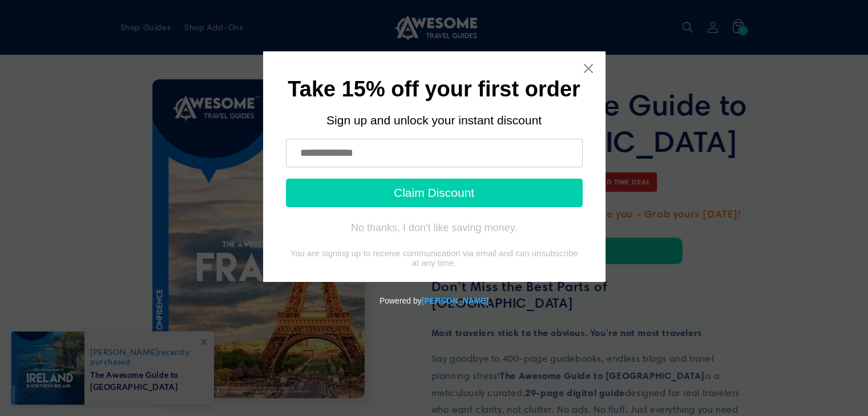 Image resolution: width=868 pixels, height=416 pixels. What do you see at coordinates (435, 192) in the screenshot?
I see `button: Claim Discount` at bounding box center [435, 192].